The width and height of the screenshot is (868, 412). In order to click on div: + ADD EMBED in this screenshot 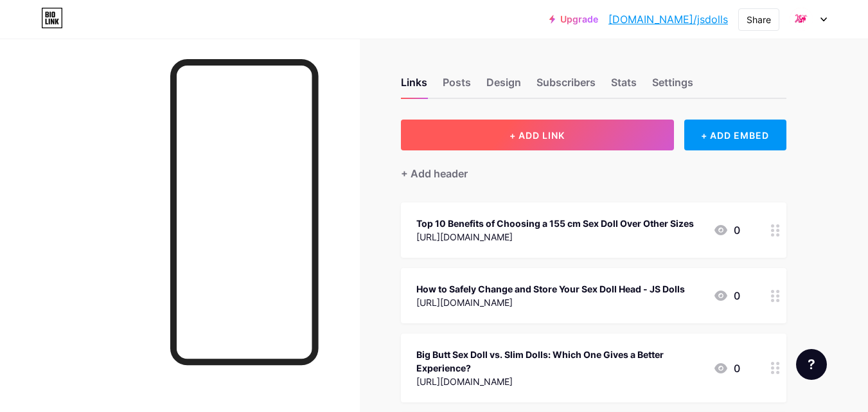, I will do `click(735, 135)`.